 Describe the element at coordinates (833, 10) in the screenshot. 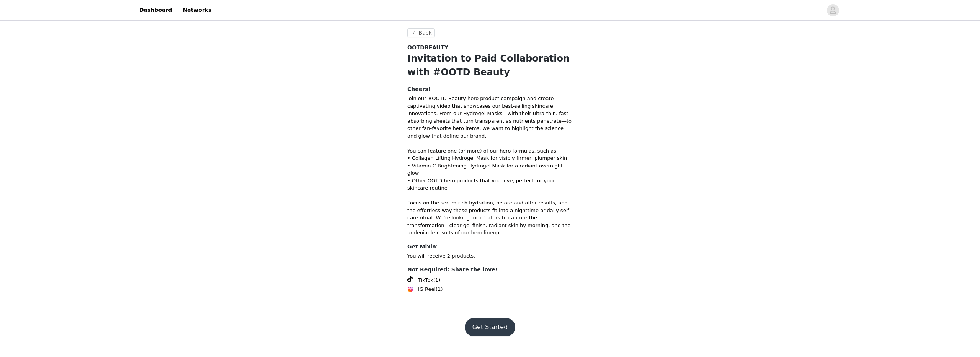

I see `div: avatar` at that location.